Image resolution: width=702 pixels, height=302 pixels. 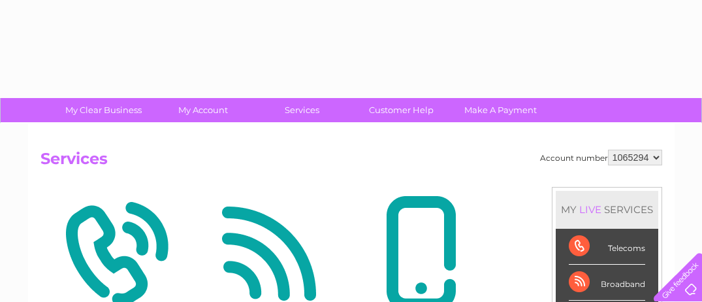 What do you see at coordinates (302, 110) in the screenshot?
I see `a: Services` at bounding box center [302, 110].